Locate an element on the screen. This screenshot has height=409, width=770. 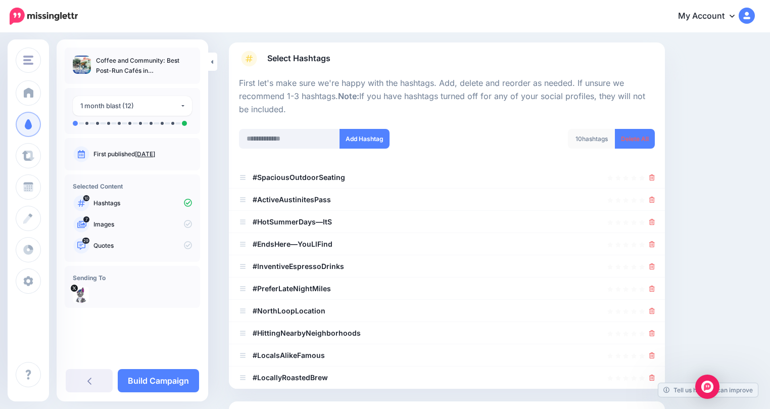
p: Images is located at coordinates (142, 224).